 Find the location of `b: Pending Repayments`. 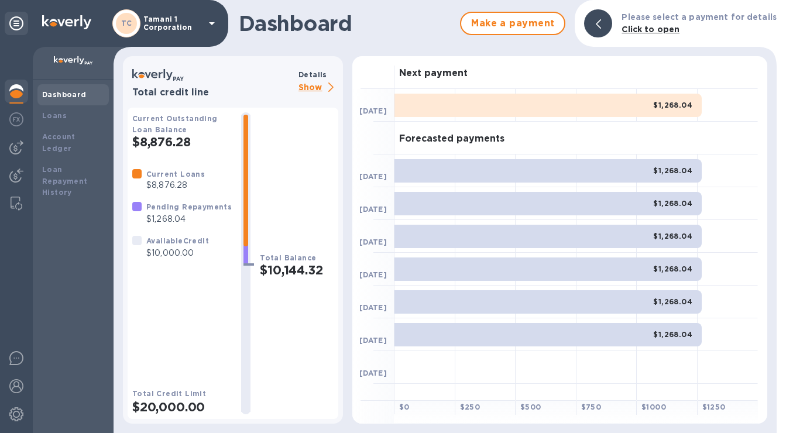

b: Pending Repayments is located at coordinates (189, 207).